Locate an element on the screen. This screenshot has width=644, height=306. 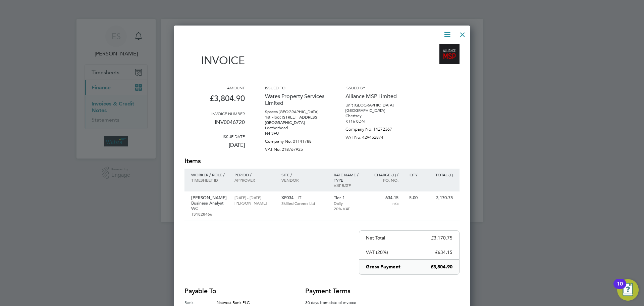
p: Net Total is located at coordinates (375, 238).